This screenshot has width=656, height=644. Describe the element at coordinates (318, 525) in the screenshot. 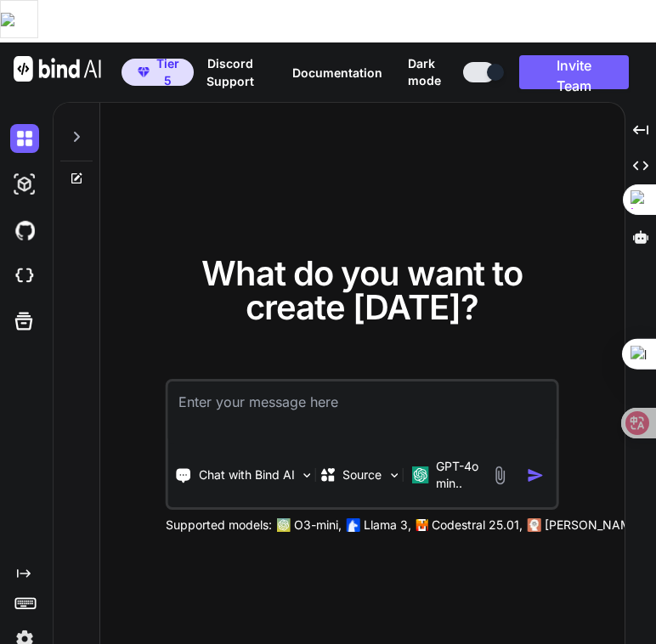

I see `p: O3-mini,` at that location.